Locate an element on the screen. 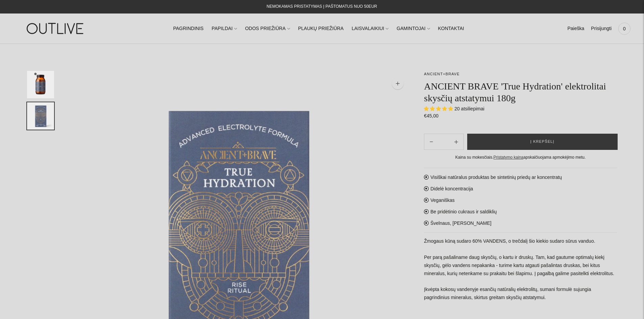 This screenshot has height=319, width=644. span: €45,00 is located at coordinates (431, 116).